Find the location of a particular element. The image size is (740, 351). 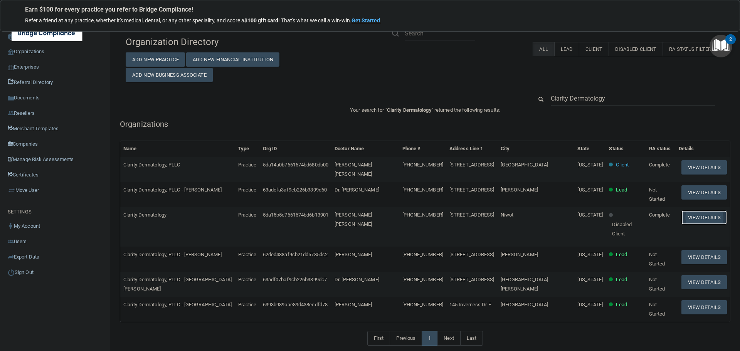

label: SETTINGS is located at coordinates (20, 212).